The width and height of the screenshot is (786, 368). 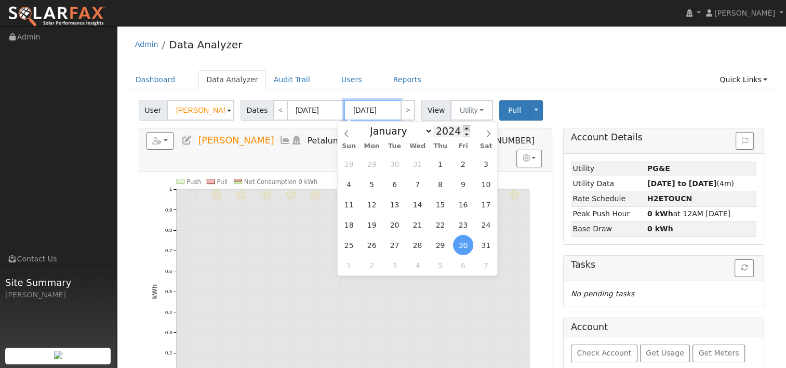 I want to click on span: Pull, so click(x=514, y=110).